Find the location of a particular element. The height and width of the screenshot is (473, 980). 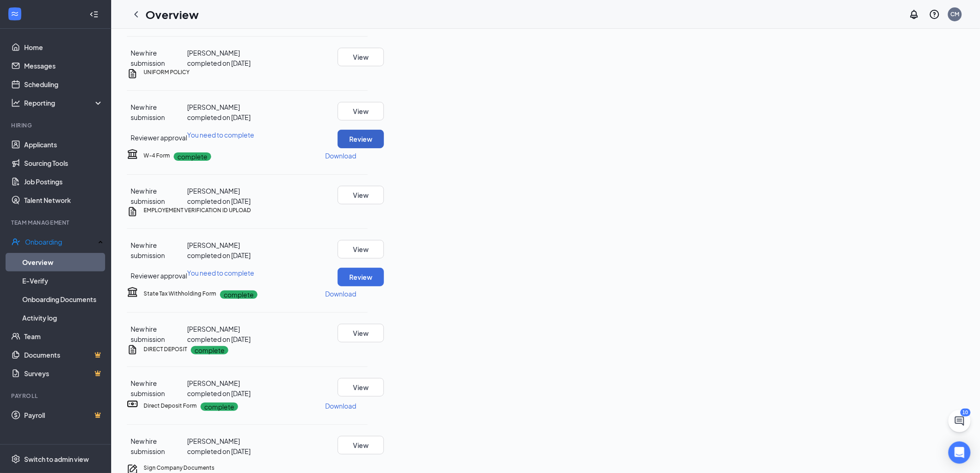

h5: State Tax Withholding Form is located at coordinates (179, 294).